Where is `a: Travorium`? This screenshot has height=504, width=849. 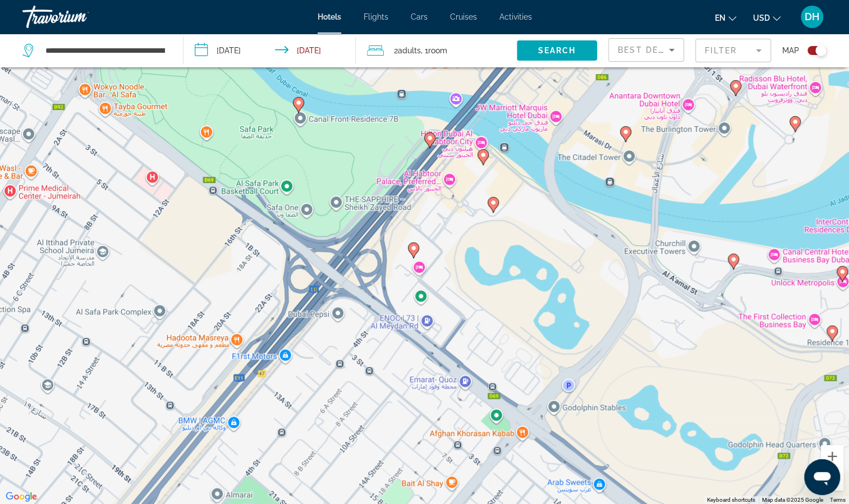 a: Travorium is located at coordinates (78, 17).